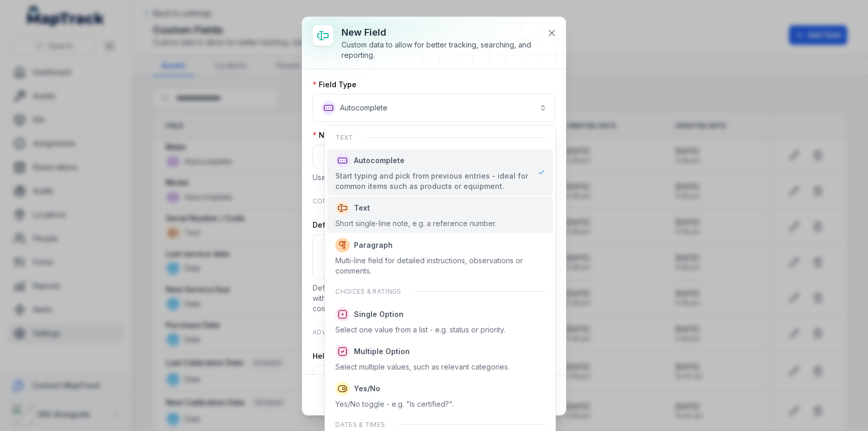 The height and width of the screenshot is (431, 868). Describe the element at coordinates (440, 292) in the screenshot. I see `div: Choices & ratings` at that location.